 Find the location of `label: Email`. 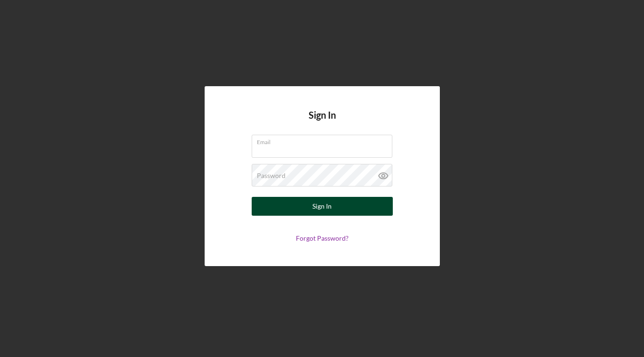

label: Email is located at coordinates (325, 140).